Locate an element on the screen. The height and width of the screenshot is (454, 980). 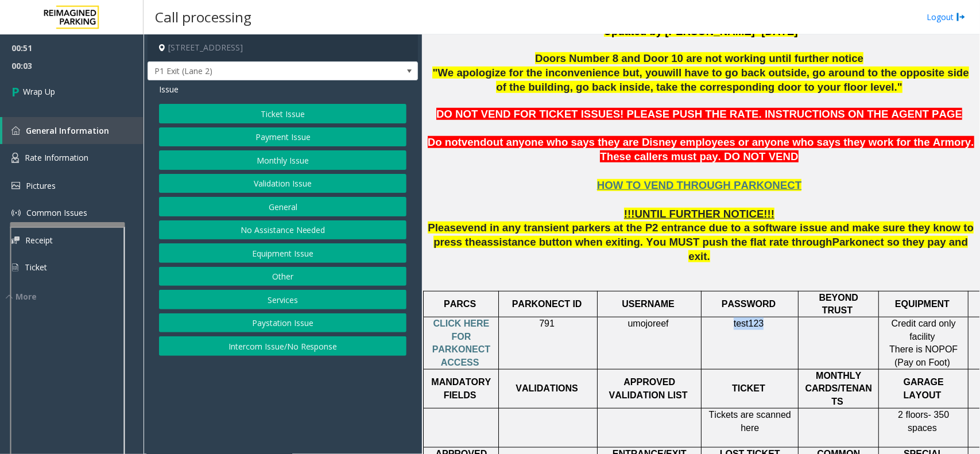
span: ssistance is located at coordinates (512, 242).